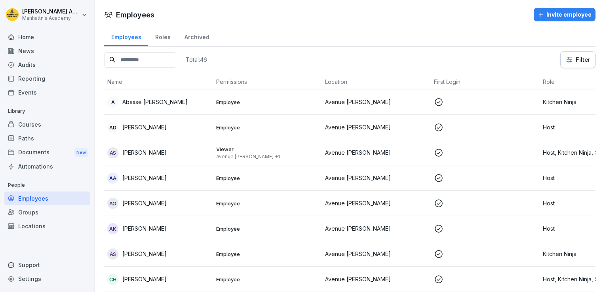 This screenshot has width=605, height=292. I want to click on div: CH, so click(113, 280).